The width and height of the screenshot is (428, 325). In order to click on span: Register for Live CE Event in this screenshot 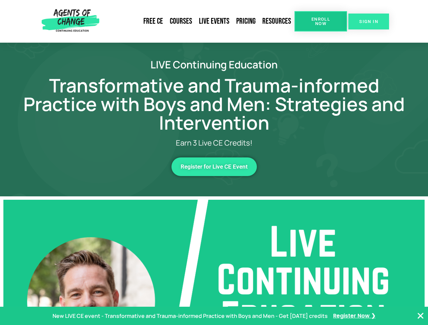, I will do `click(214, 167)`.